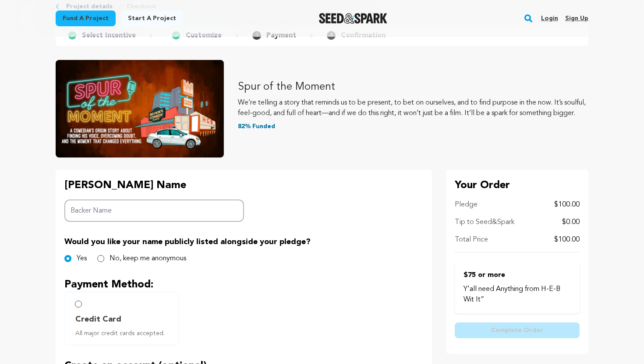  What do you see at coordinates (413, 127) in the screenshot?
I see `p: 82% Funded` at bounding box center [413, 127].